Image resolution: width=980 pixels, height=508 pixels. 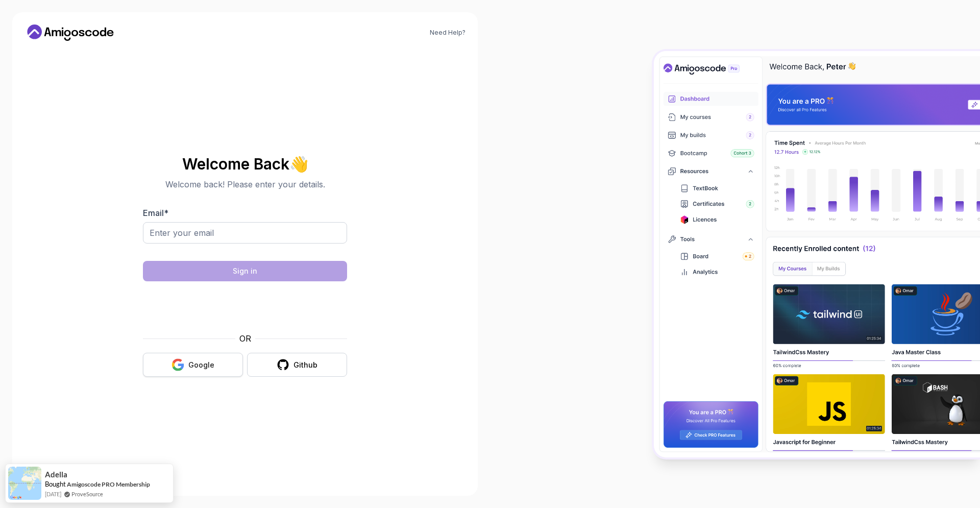 I want to click on a: Amigoscode PRO Membership, so click(x=108, y=484).